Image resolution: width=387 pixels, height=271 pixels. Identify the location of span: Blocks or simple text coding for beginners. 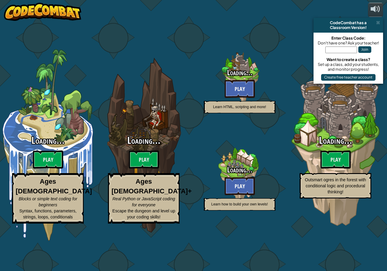
(48, 202).